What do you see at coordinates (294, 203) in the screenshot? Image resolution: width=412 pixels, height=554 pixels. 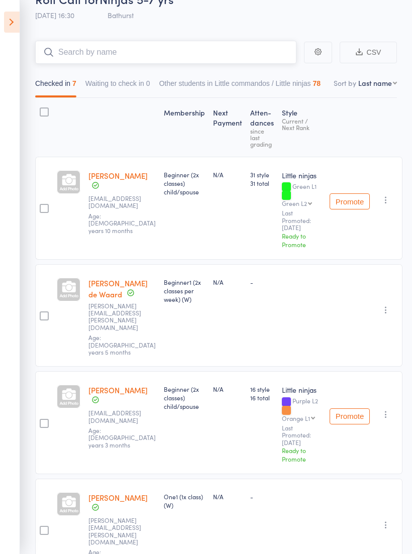 I see `div: Green L2` at bounding box center [294, 203].